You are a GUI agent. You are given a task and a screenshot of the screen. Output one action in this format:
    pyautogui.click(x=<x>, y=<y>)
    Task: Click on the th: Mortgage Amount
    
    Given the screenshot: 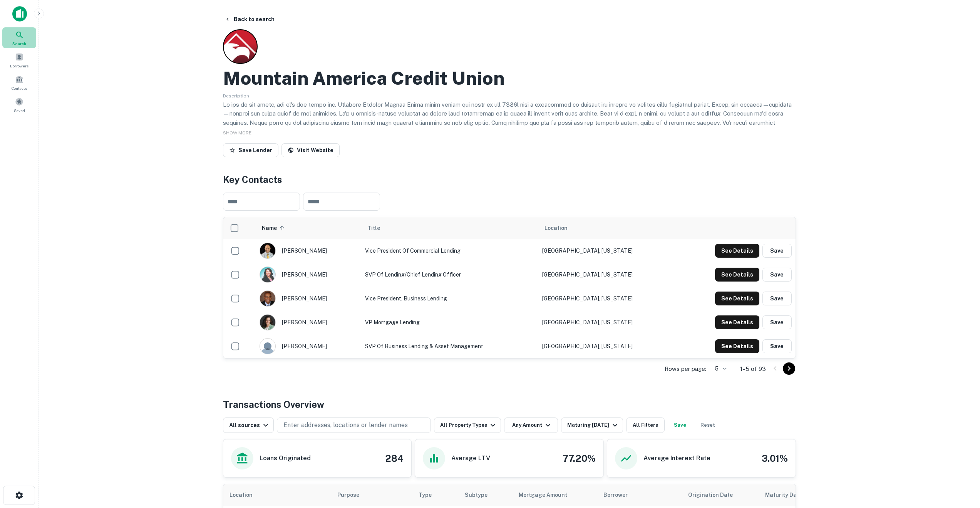 What is the action you would take?
    pyautogui.click(x=555, y=495)
    